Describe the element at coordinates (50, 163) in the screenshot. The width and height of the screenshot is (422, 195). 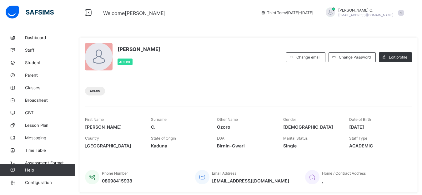
I see `span: Assessment Format` at that location.